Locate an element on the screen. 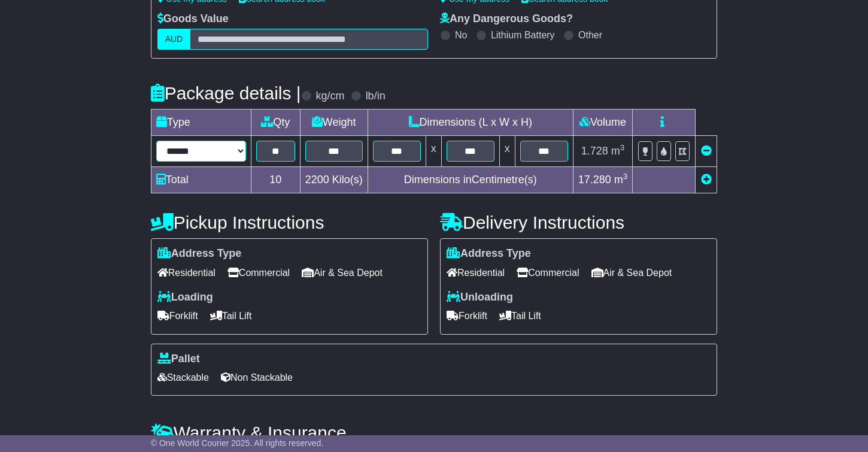 This screenshot has height=452, width=868. label: Other is located at coordinates (590, 34).